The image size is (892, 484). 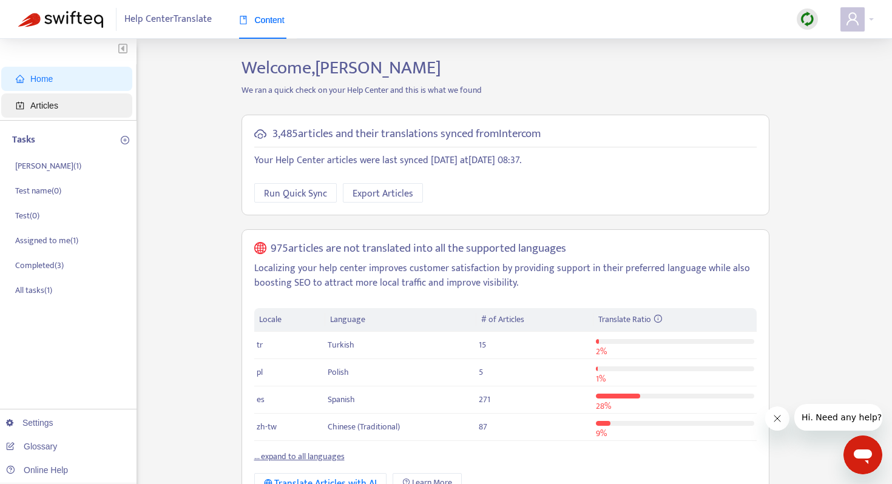 What do you see at coordinates (299, 456) in the screenshot?
I see `a: ... expand to all languages` at bounding box center [299, 456].